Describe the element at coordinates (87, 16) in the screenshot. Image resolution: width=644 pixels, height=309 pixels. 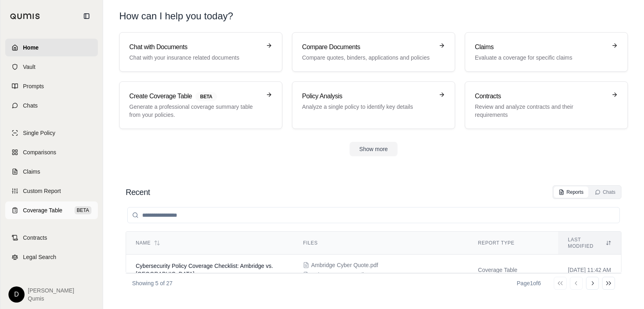
I see `button: Collapse sidebar` at that location.